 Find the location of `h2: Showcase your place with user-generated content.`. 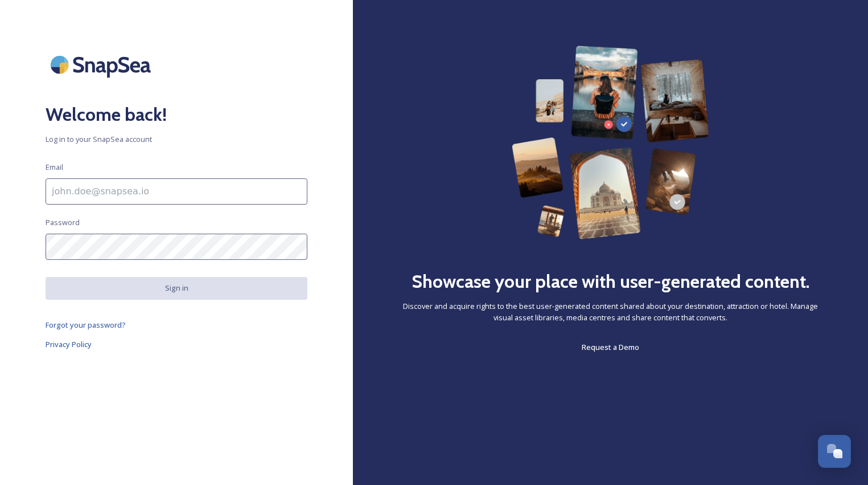

h2: Showcase your place with user-generated content. is located at coordinates (611, 281).